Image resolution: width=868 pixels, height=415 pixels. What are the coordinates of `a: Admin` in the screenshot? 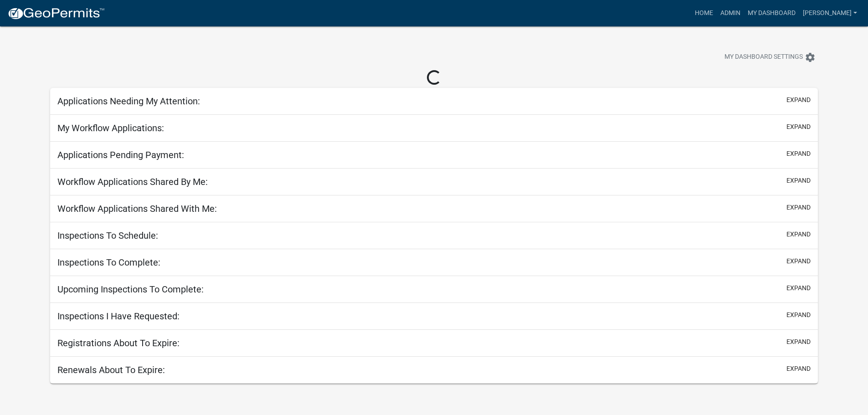 It's located at (731, 13).